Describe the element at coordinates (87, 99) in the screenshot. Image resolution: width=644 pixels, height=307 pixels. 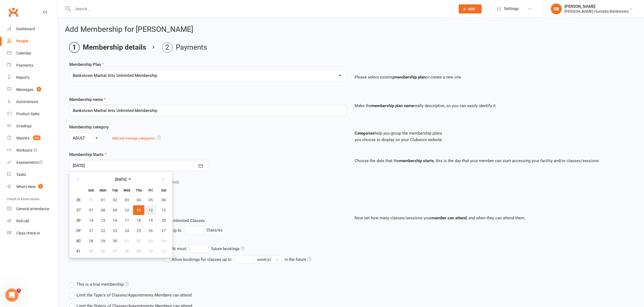
I see `label: Membership name` at that location.